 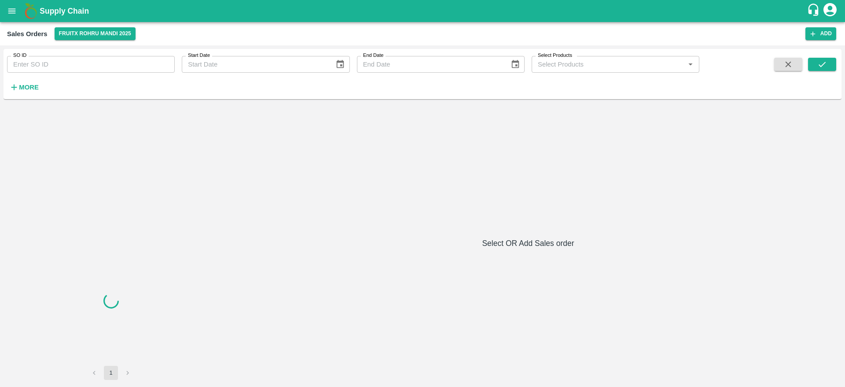 I want to click on nav: pagination navigation, so click(x=111, y=372).